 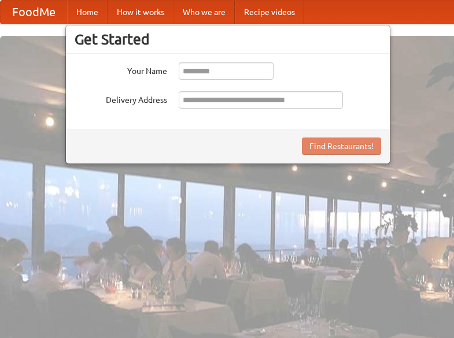 I want to click on button: Find Restaurants!, so click(x=341, y=146).